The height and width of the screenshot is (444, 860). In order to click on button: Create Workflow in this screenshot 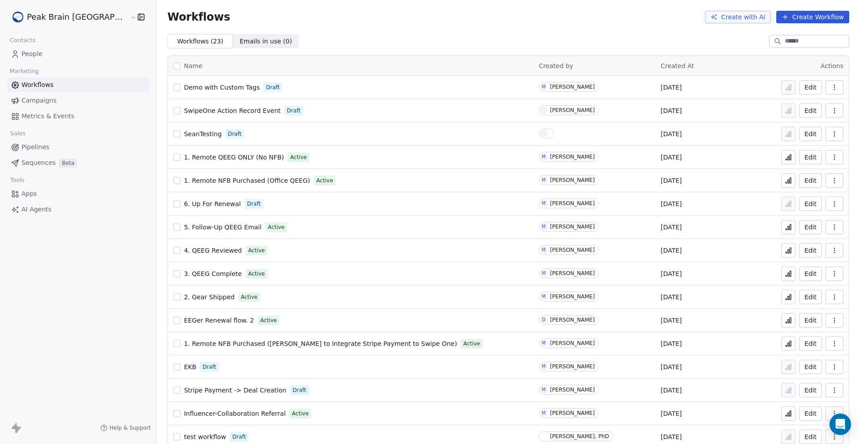, I will do `click(812, 17)`.